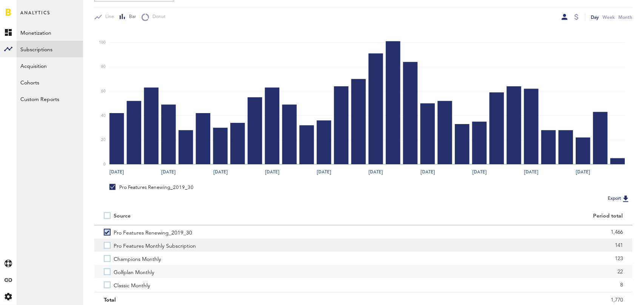 This screenshot has height=305, width=644. I want to click on img: Export, so click(626, 199).